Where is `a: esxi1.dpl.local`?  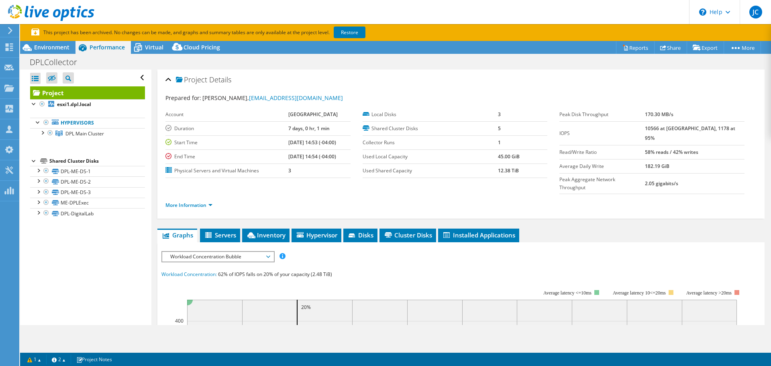 a: esxi1.dpl.local is located at coordinates (87, 104).